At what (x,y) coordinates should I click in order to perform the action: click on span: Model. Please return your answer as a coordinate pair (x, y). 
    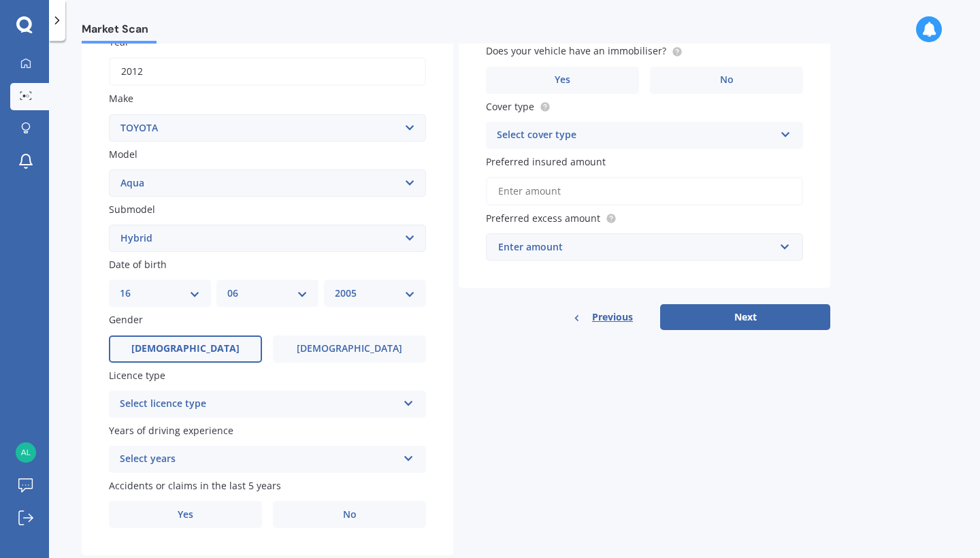
    Looking at the image, I should click on (123, 154).